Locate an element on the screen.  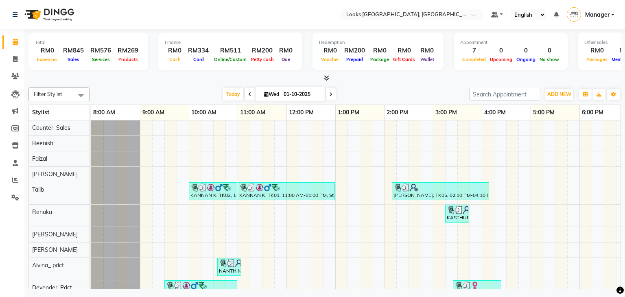
a: 3:00 PM is located at coordinates (446, 112).